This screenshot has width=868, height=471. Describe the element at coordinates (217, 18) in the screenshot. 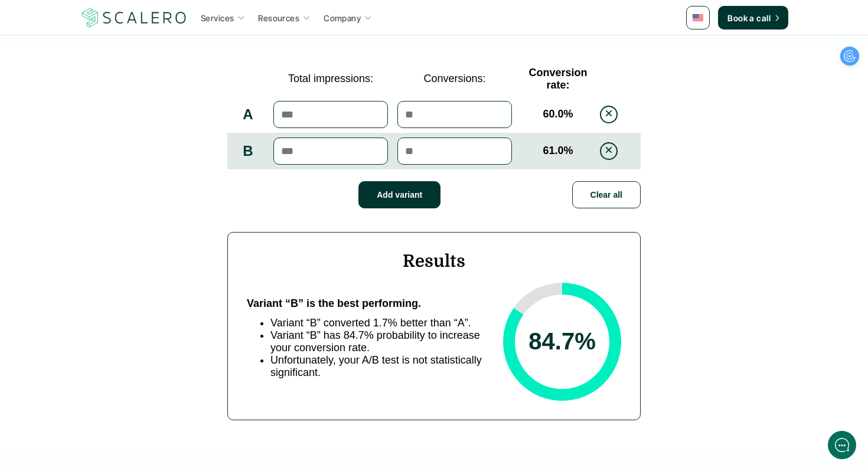

I see `p: Services` at that location.